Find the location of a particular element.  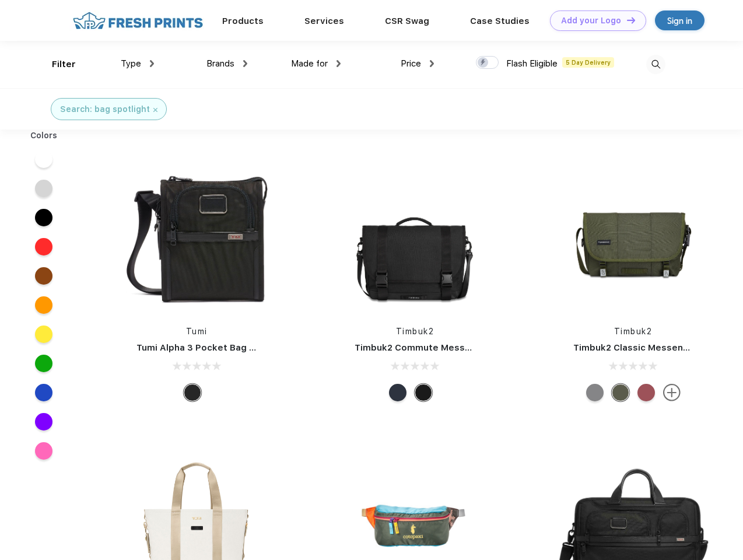

div: Filter is located at coordinates (63, 64).